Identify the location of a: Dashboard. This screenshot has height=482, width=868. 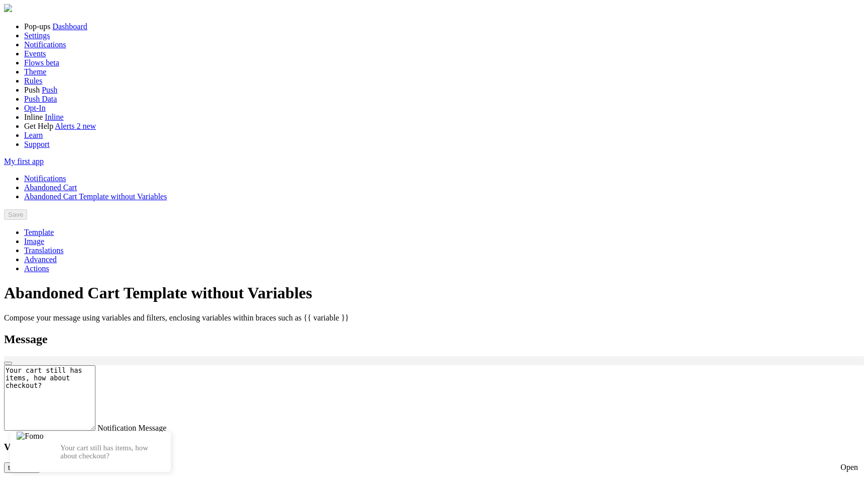
(69, 26).